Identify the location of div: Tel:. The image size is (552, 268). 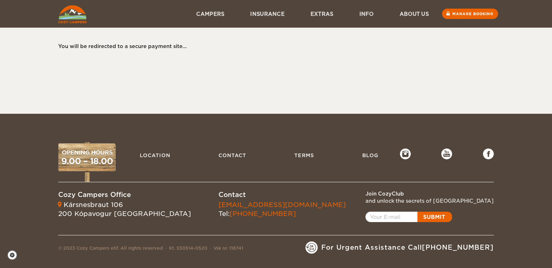
(282, 209).